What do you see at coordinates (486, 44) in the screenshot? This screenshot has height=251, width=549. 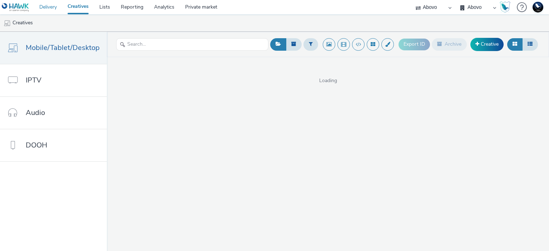 I see `a: Creative` at bounding box center [486, 44].